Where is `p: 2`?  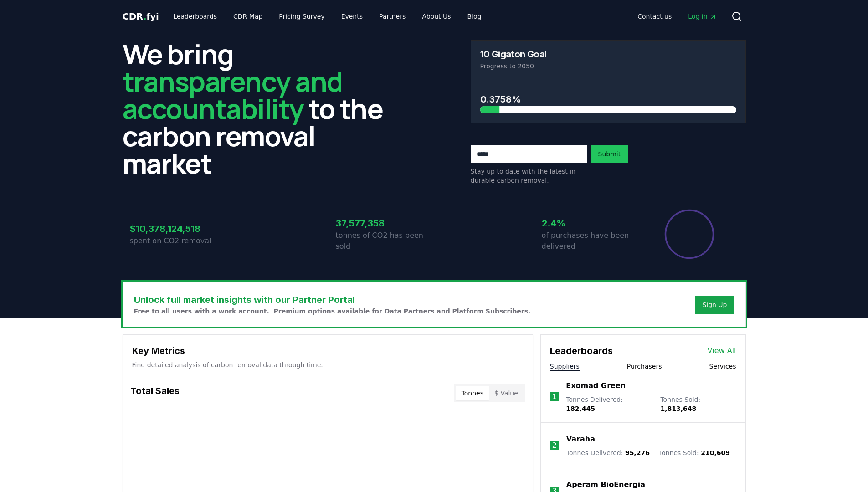 p: 2 is located at coordinates (554, 446).